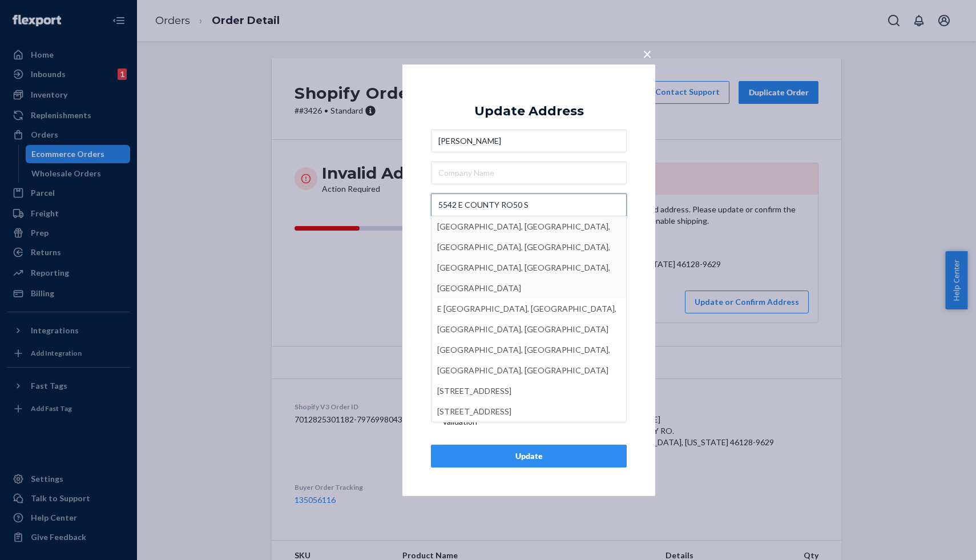 This screenshot has height=560, width=976. Describe the element at coordinates (529, 111) in the screenshot. I see `div: Update Address` at that location.